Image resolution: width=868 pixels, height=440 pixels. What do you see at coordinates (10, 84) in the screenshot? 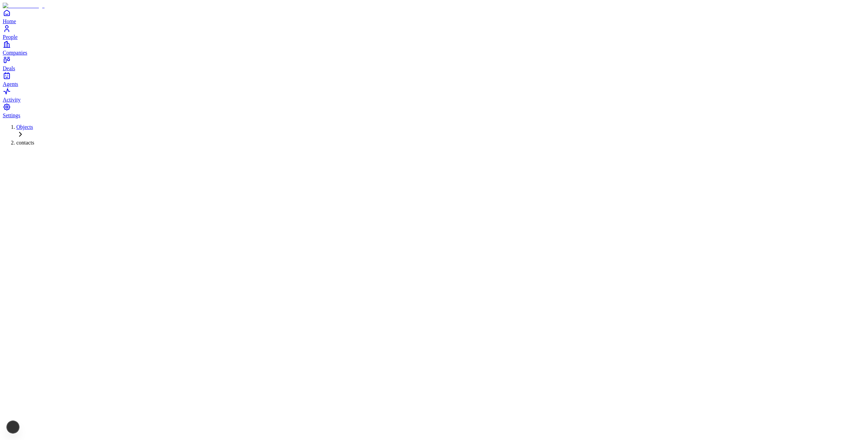
I see `span: Agents` at bounding box center [10, 84].